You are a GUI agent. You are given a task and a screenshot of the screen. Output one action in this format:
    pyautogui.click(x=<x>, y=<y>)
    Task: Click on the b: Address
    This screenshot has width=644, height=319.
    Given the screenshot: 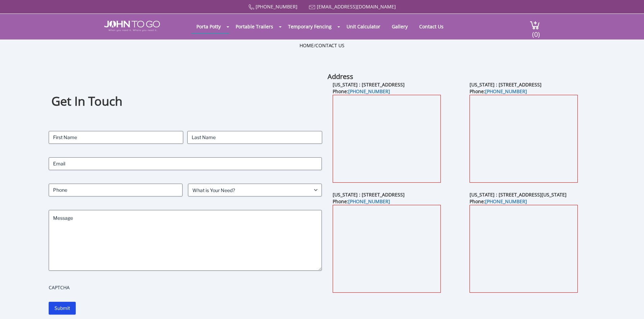 What is the action you would take?
    pyautogui.click(x=340, y=76)
    